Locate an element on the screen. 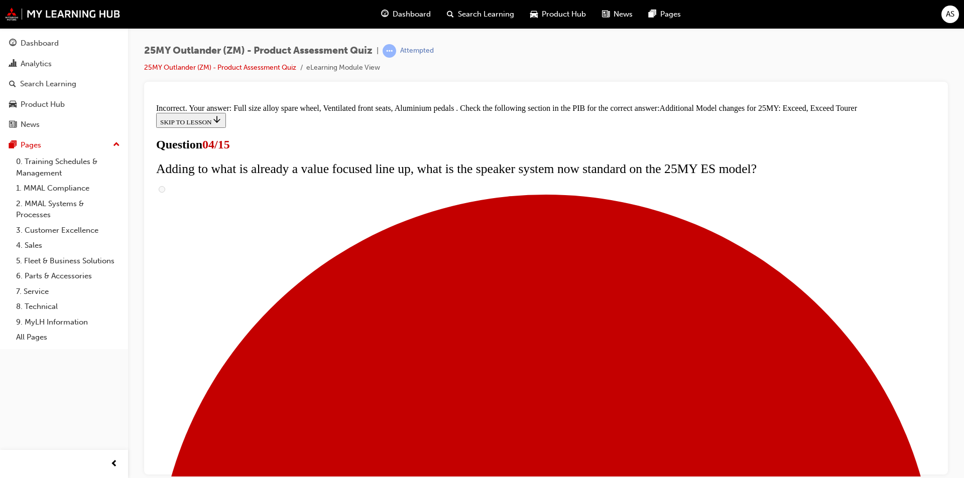 Image resolution: width=964 pixels, height=478 pixels. a: 1. MMAL Compliance is located at coordinates (68, 188).